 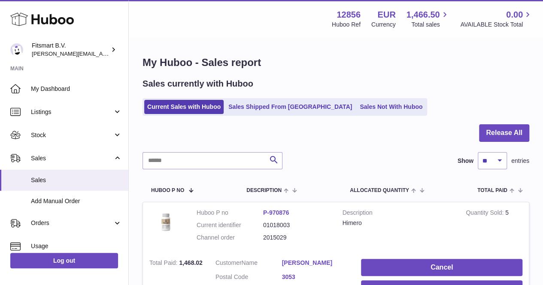 What do you see at coordinates (70, 50) in the screenshot?
I see `div: Fitsmart B.V.` at bounding box center [70, 50].